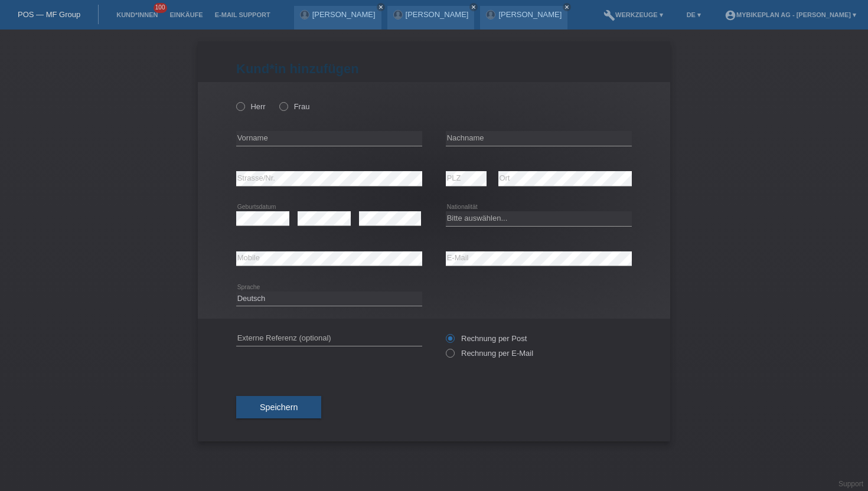  What do you see at coordinates (694, 15) in the screenshot?
I see `a: DE ▾` at bounding box center [694, 15].